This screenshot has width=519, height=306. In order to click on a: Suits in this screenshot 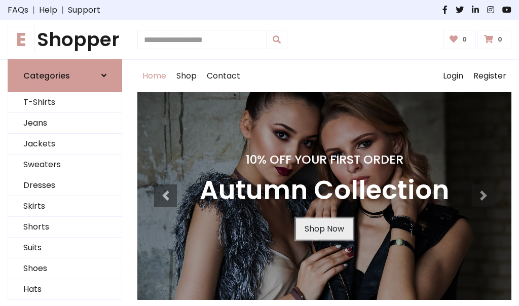, I will do `click(65, 248)`.